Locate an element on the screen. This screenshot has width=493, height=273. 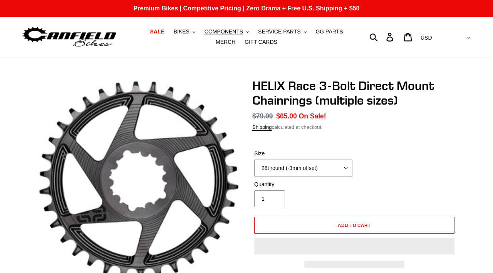
s: $79.99 is located at coordinates (263, 116).